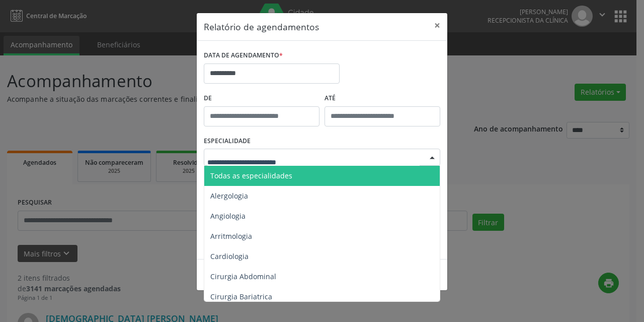 This screenshot has height=322, width=644. What do you see at coordinates (243, 276) in the screenshot?
I see `span: Cirurgia Abdominal` at bounding box center [243, 276].